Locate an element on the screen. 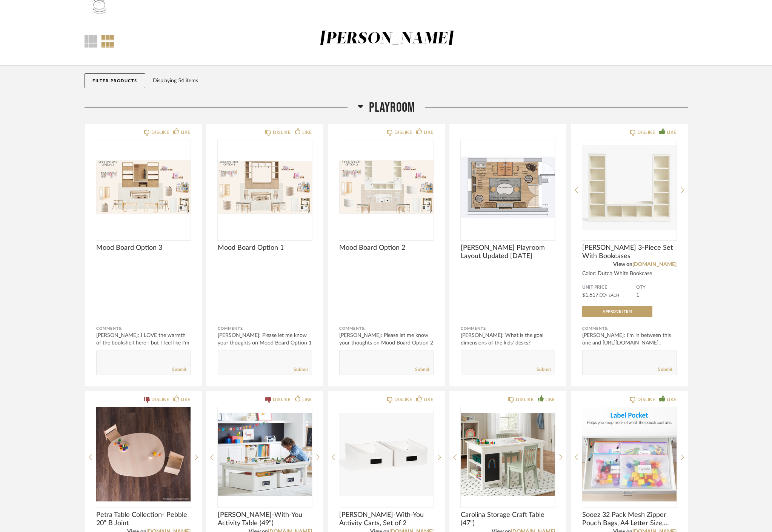 Image resolution: width=772 pixels, height=532 pixels. span: Mood Board Option 2 is located at coordinates (386, 248).